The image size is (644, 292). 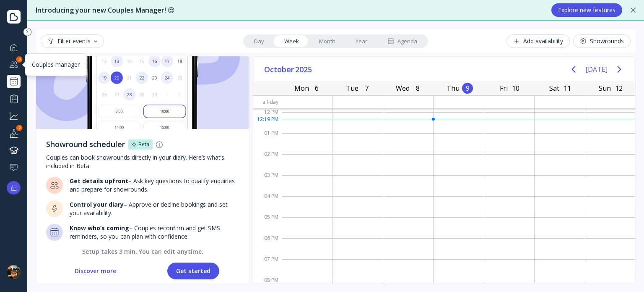 What do you see at coordinates (267, 265) in the screenshot?
I see `div: 07 PM` at bounding box center [267, 265].